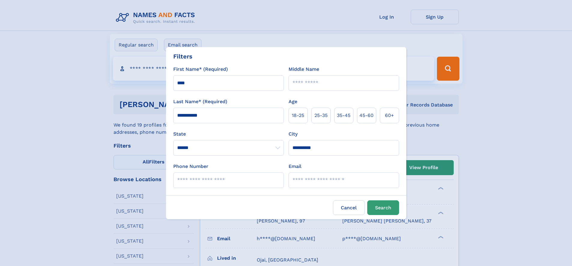 The width and height of the screenshot is (572, 266). Describe the element at coordinates (298, 116) in the screenshot. I see `span: 18‑25` at that location.